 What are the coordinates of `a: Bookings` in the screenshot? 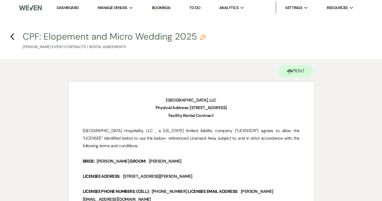 It's located at (161, 8).